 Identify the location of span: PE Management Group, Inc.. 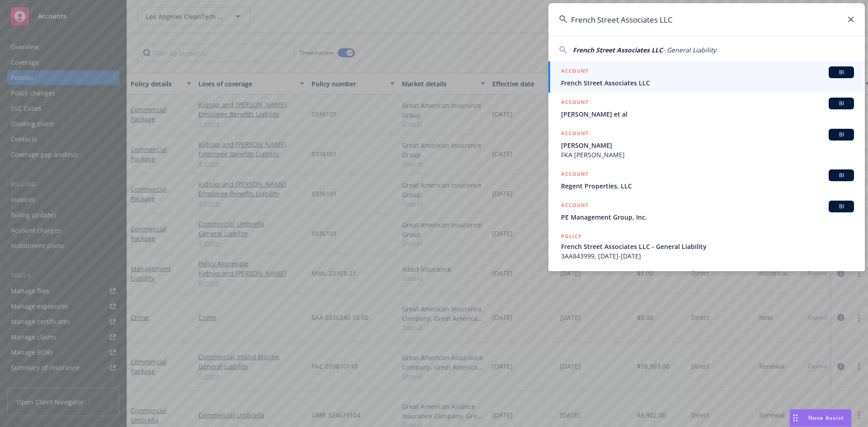
(707, 217).